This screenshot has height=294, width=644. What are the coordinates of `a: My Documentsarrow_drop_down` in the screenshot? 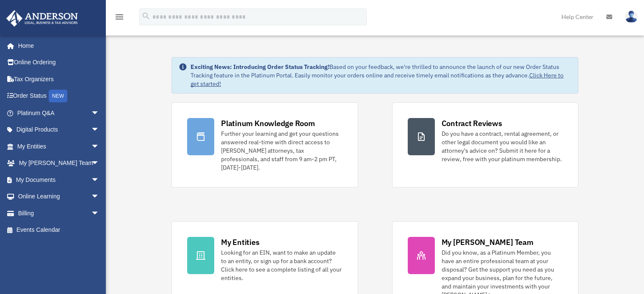 It's located at (59, 180).